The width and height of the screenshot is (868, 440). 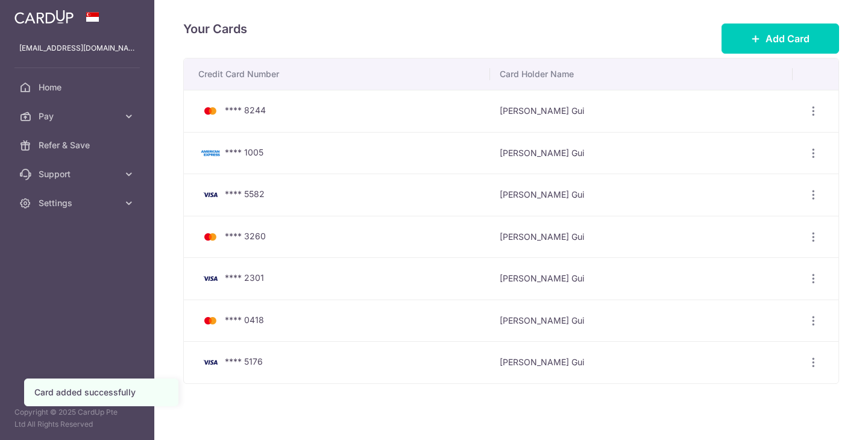 What do you see at coordinates (337, 74) in the screenshot?
I see `th: Credit Card Number` at bounding box center [337, 74].